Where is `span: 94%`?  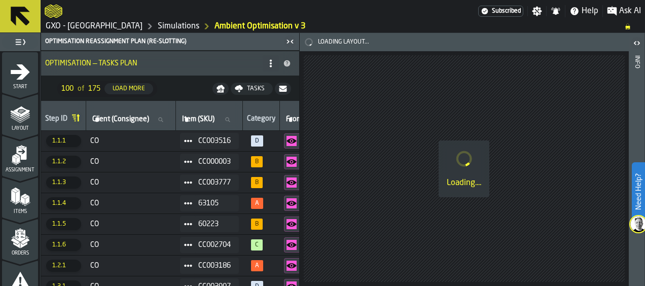
span: 94% is located at coordinates (257, 183).